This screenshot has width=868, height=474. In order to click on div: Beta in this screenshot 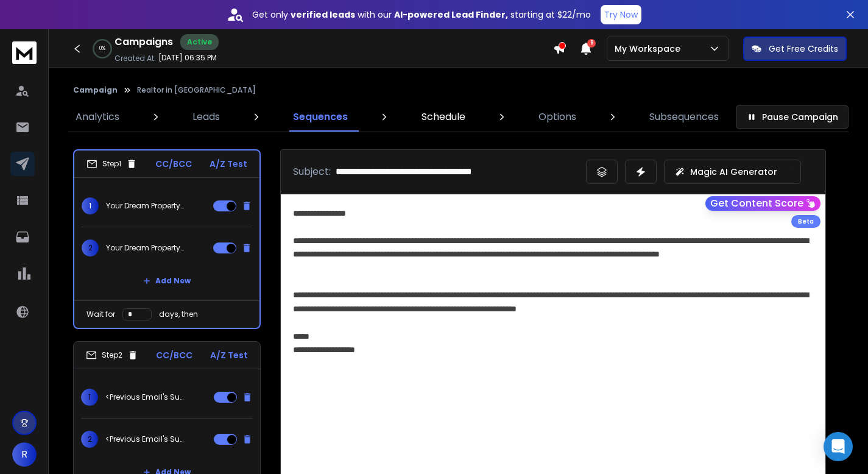, I will do `click(806, 221)`.